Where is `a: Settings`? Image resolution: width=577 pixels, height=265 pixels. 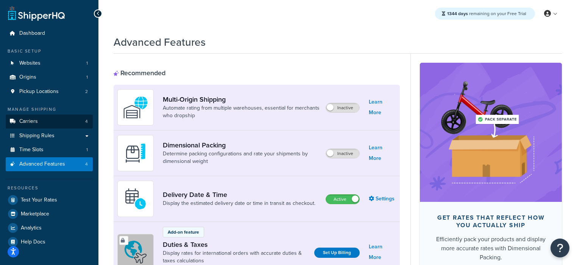 a: Settings is located at coordinates (383, 199).